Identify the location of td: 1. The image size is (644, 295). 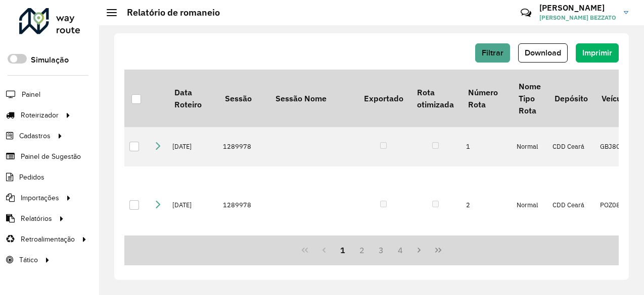
(486, 147).